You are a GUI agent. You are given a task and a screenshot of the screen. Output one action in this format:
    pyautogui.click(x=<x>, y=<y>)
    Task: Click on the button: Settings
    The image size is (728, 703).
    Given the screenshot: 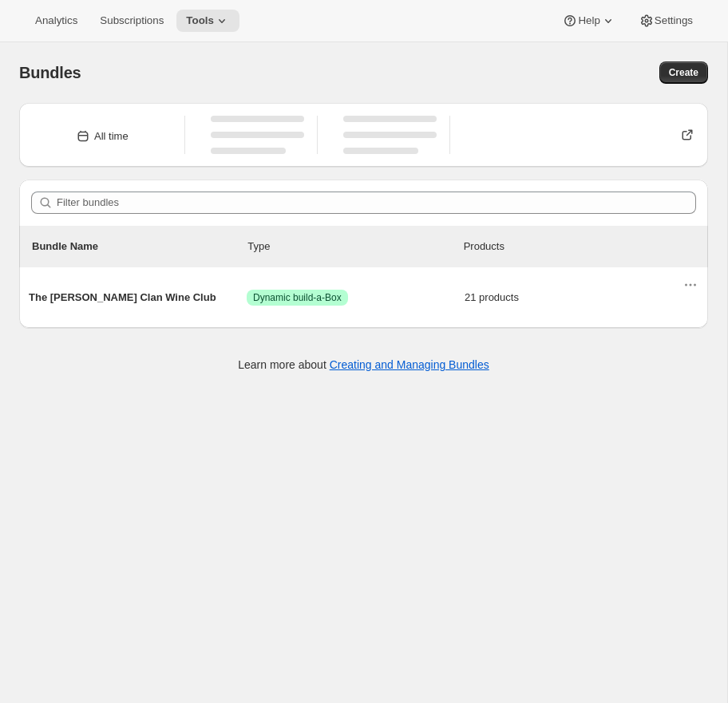 What is the action you would take?
    pyautogui.click(x=666, y=21)
    